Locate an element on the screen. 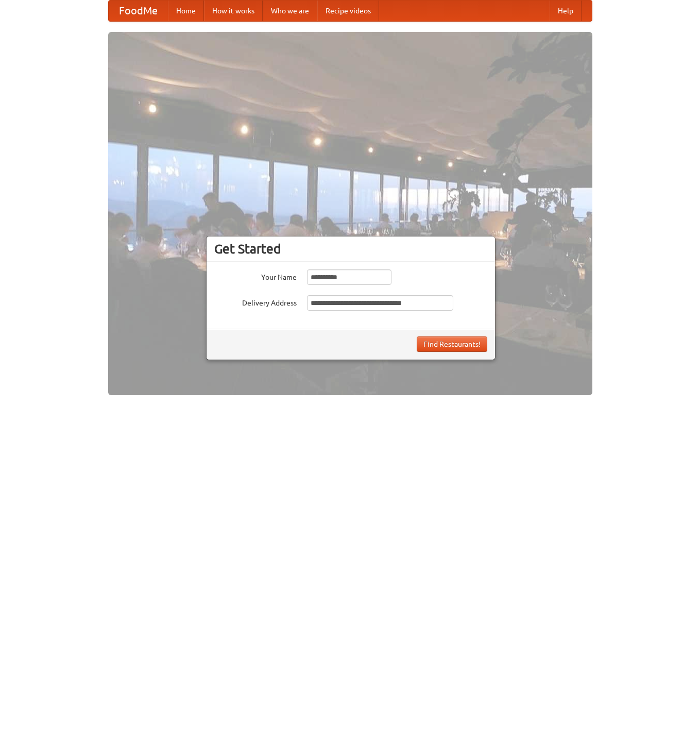 This screenshot has width=700, height=729. h3: Get Started is located at coordinates (351, 249).